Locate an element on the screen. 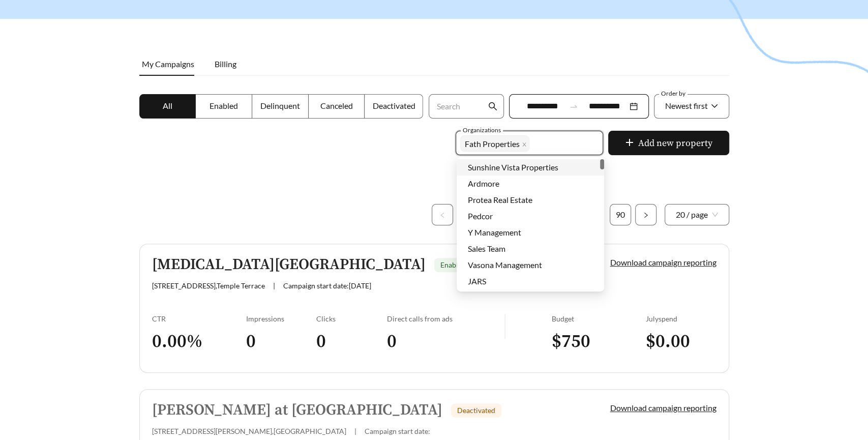 The image size is (868, 440). span: Pedcor is located at coordinates (480, 216).